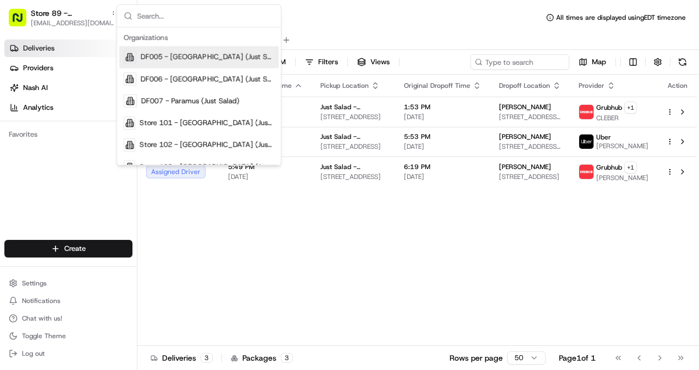  I want to click on button: Settings, so click(68, 283).